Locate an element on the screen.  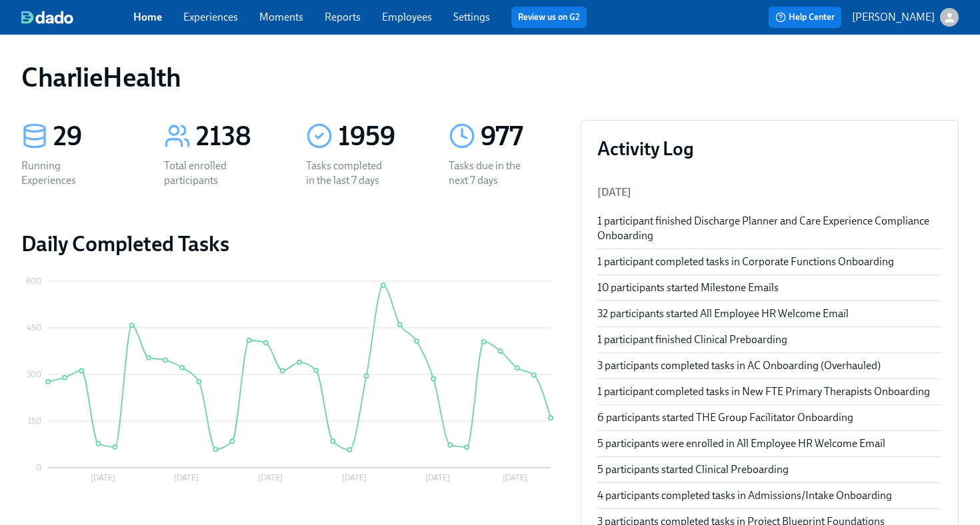
div: 10 participants started Milestone Emails is located at coordinates (770, 288).